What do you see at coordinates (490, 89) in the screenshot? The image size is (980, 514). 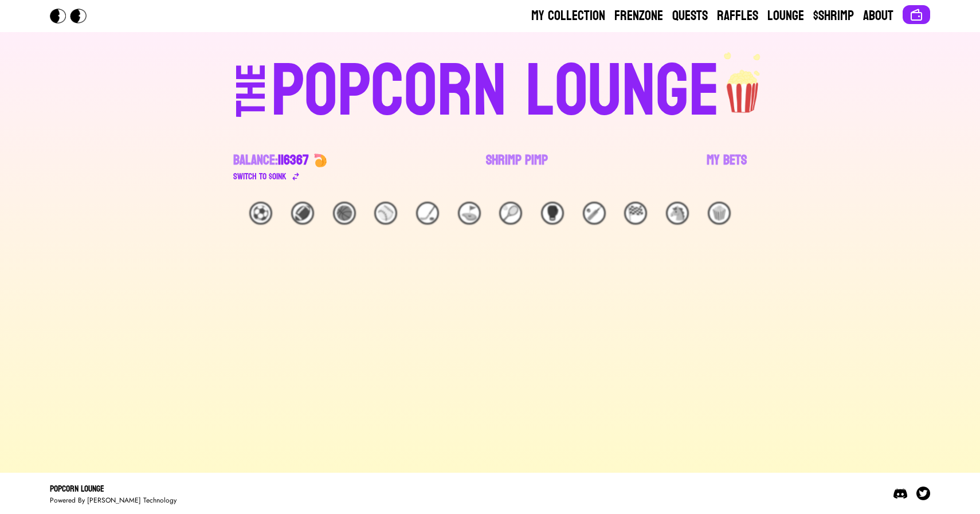 I see `a: THEPOPCORN LOUNGEpopcorn` at bounding box center [490, 89].